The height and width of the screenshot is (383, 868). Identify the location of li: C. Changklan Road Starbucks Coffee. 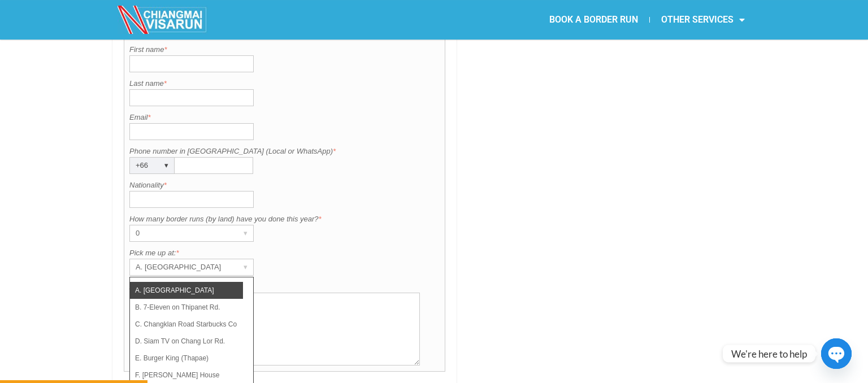
(186, 324).